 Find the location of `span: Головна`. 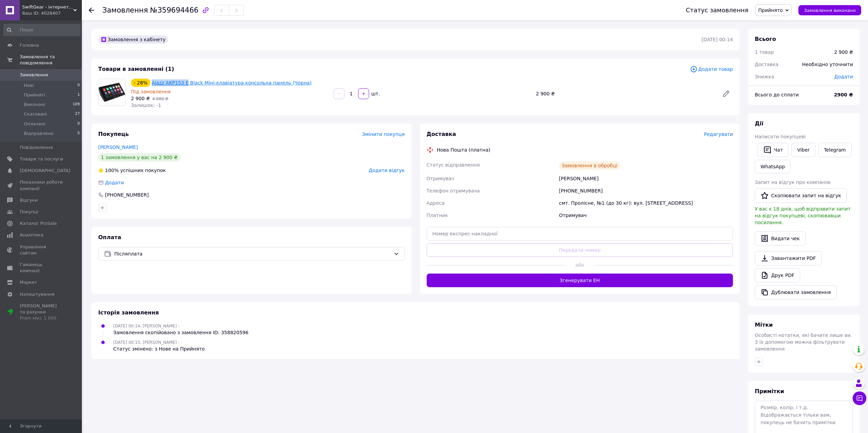

span: Головна is located at coordinates (29, 45).